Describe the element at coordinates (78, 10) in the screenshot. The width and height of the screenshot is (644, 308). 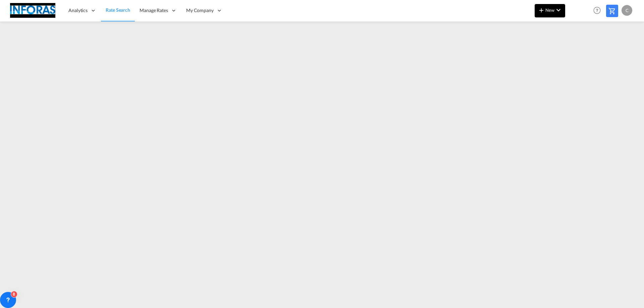
I see `span: Analytics` at that location.